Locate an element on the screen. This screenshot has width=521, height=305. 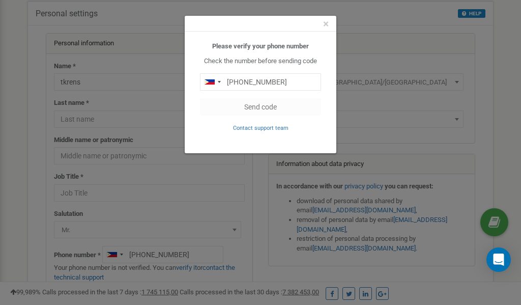
input: 0905 123 4567 is located at coordinates (260, 82).